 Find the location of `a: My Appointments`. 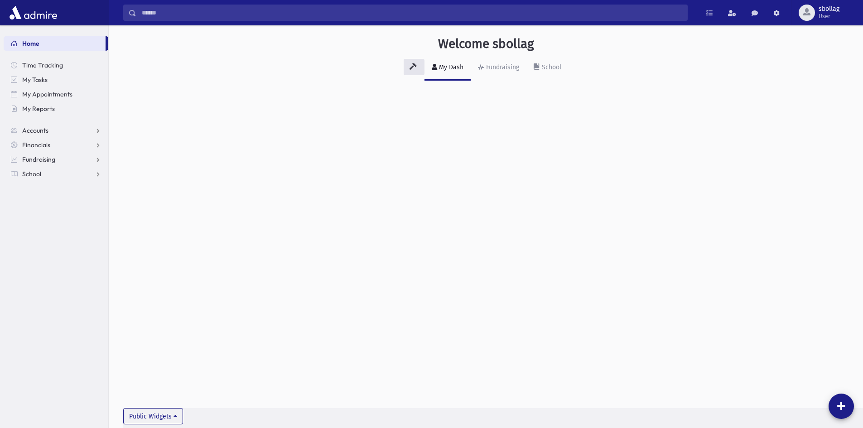

a: My Appointments is located at coordinates (56, 94).